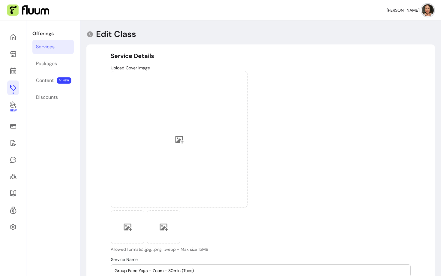 This screenshot has height=276, width=441. I want to click on a: Services, so click(53, 47).